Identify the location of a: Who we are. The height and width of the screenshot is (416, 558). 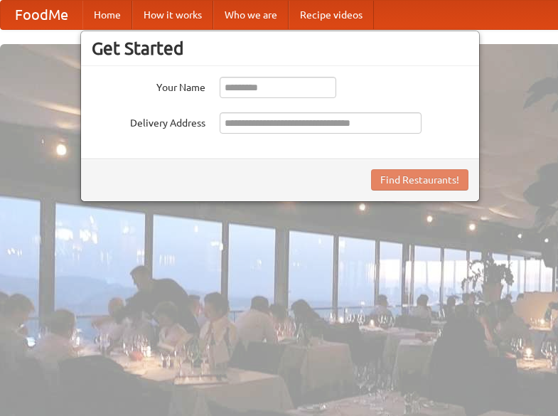
(251, 15).